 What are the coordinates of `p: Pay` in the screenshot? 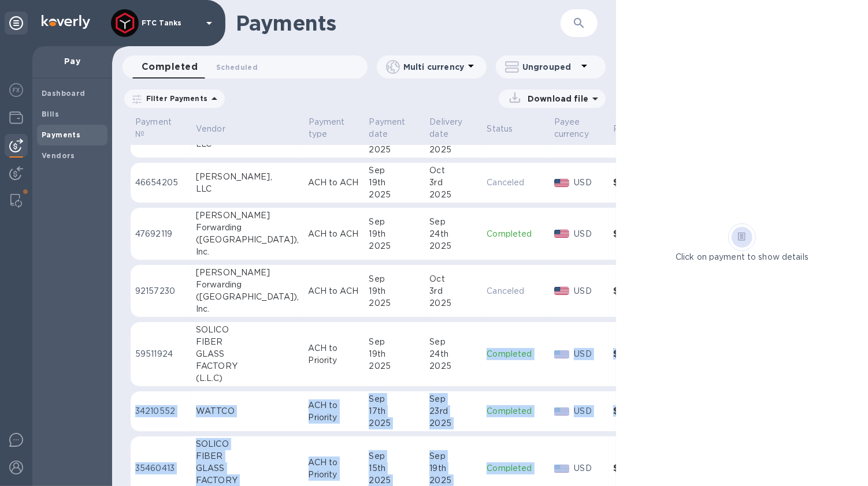 It's located at (72, 61).